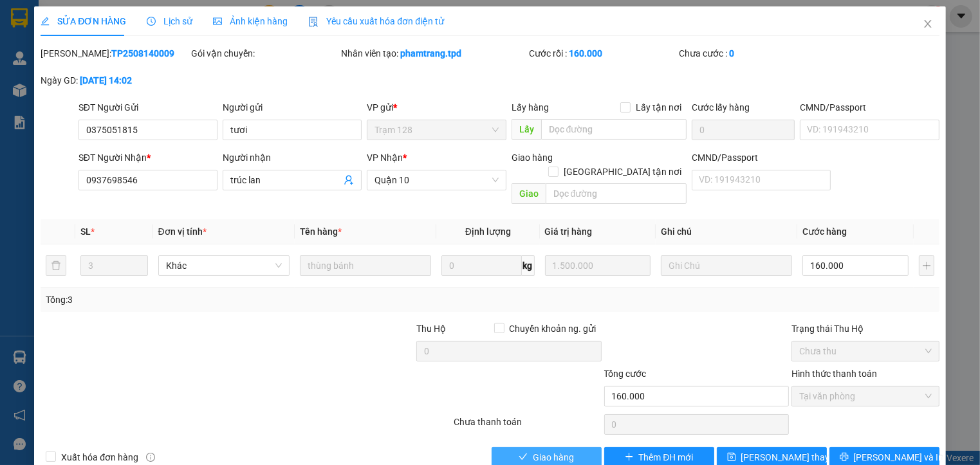 This screenshot has width=980, height=465. I want to click on button: Close, so click(928, 25).